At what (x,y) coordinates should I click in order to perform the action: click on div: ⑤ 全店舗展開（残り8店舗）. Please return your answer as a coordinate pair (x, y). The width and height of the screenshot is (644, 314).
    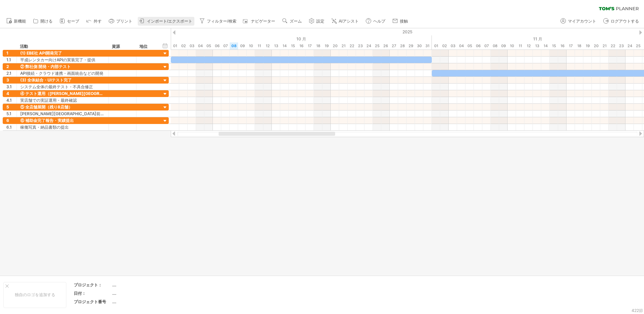
    Looking at the image, I should click on (63, 107).